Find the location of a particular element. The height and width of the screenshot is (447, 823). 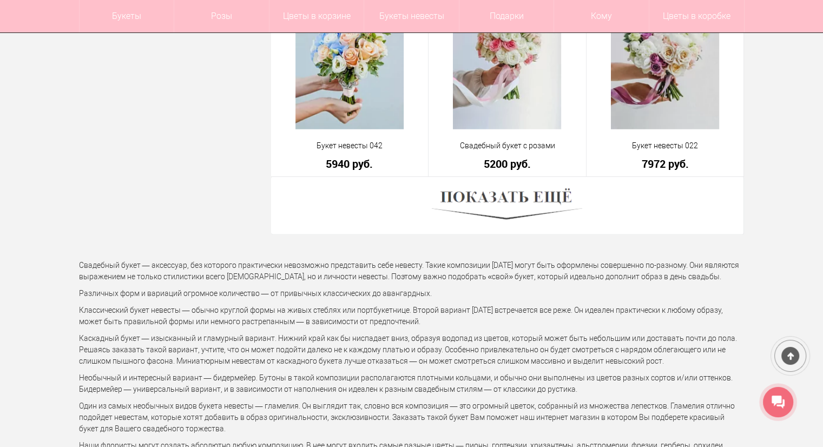

p: Каскадный букет — изысканный и гламурный вариант. Нижний край как бы ниспадает вниз, образуя водо... is located at coordinates (412, 350).